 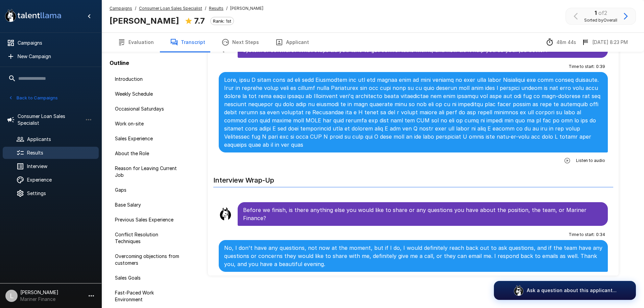 What do you see at coordinates (149, 220) in the screenshot?
I see `span: Previous Sales Experience` at bounding box center [149, 220].